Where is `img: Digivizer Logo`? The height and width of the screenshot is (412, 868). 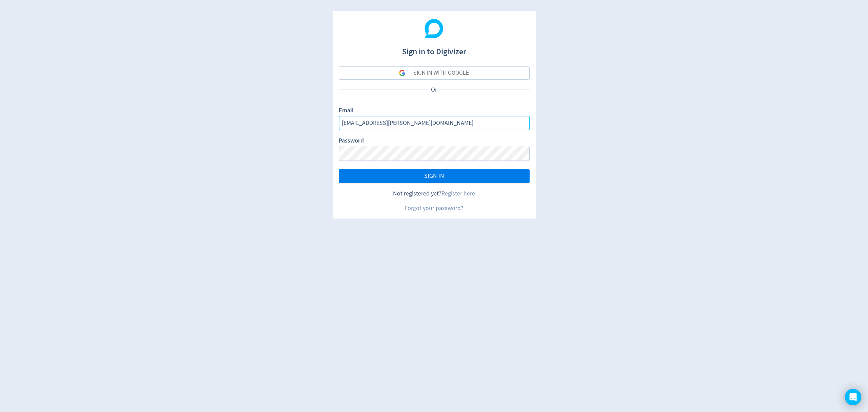
img: Digivizer Logo is located at coordinates (434, 29).